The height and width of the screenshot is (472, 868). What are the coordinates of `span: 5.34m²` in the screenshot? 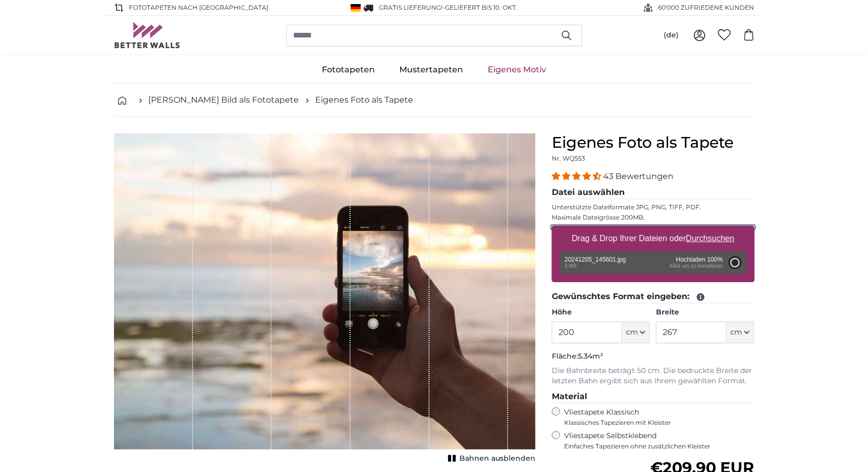 It's located at (591, 356).